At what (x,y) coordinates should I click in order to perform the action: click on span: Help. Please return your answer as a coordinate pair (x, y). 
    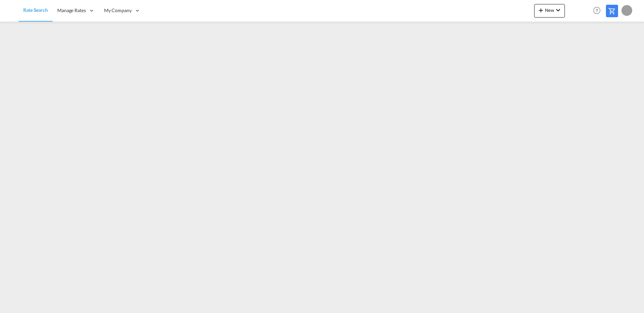
    Looking at the image, I should click on (597, 10).